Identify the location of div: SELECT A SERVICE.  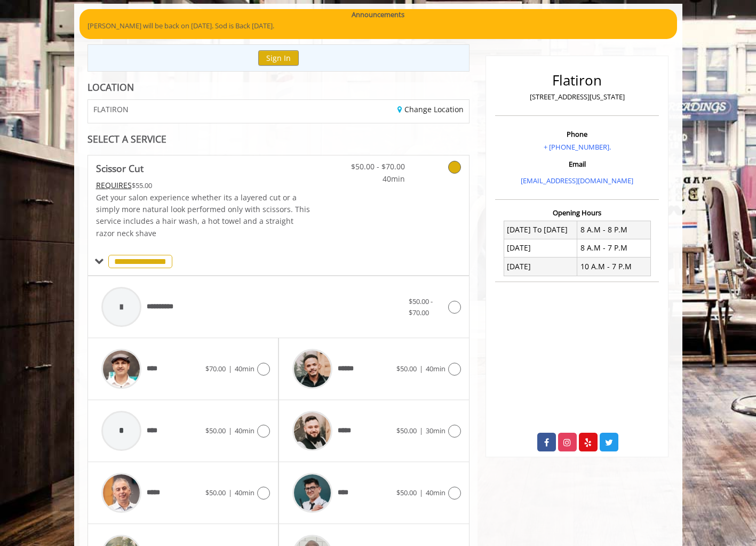
(278, 139).